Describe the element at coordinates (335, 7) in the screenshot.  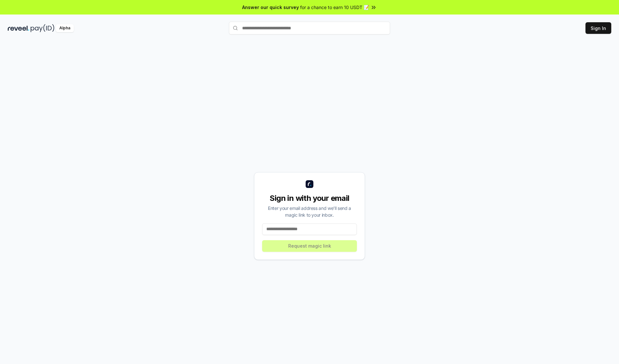
I see `span: for a chance to earn 10 USDT 📝` at that location.